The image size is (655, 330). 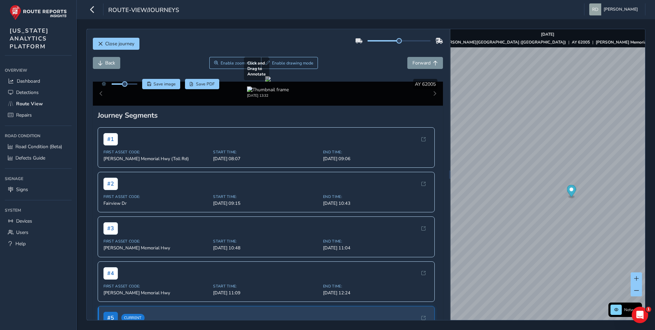 I want to click on span: Repairs, so click(x=24, y=115).